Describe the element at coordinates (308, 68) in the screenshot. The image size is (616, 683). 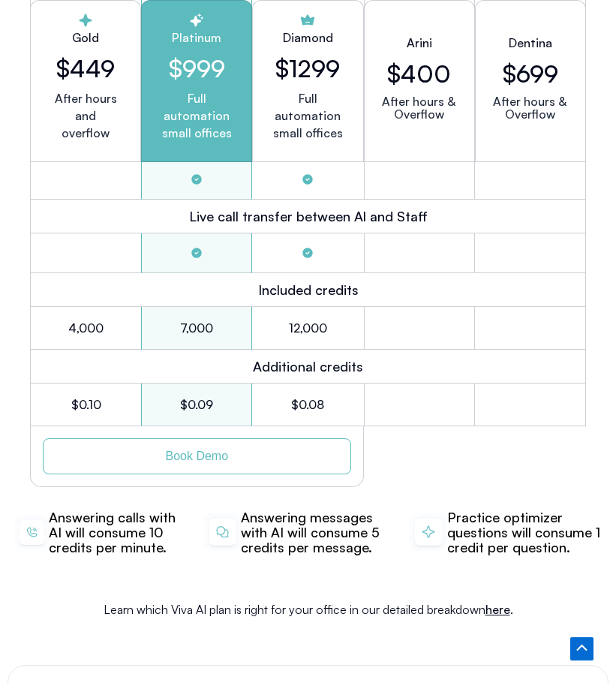
I see `h2: $1299` at that location.